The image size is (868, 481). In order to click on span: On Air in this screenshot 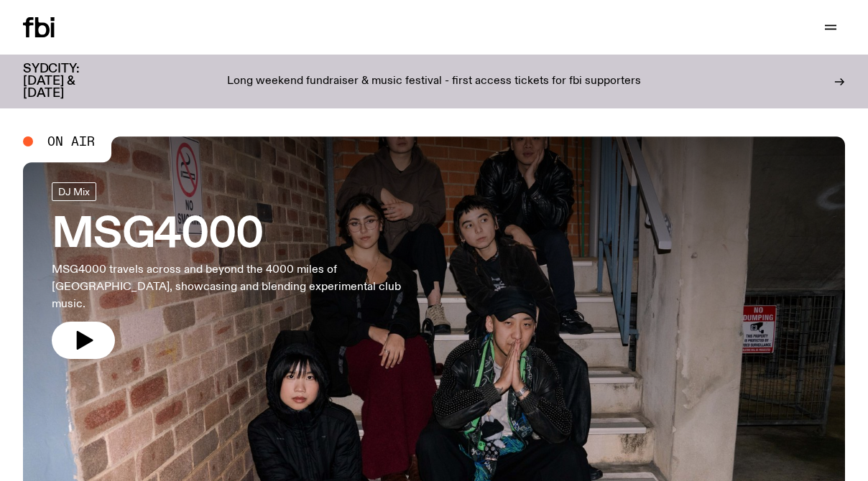, I will do `click(71, 141)`.